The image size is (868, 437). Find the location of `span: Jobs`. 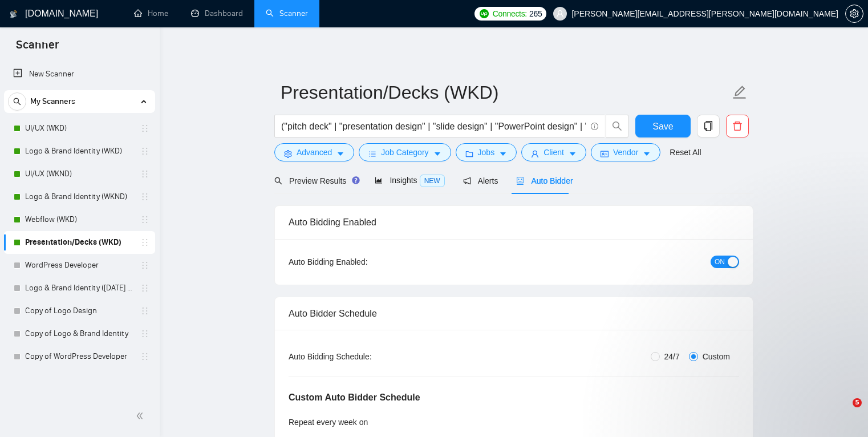

span: Jobs is located at coordinates (486, 153).